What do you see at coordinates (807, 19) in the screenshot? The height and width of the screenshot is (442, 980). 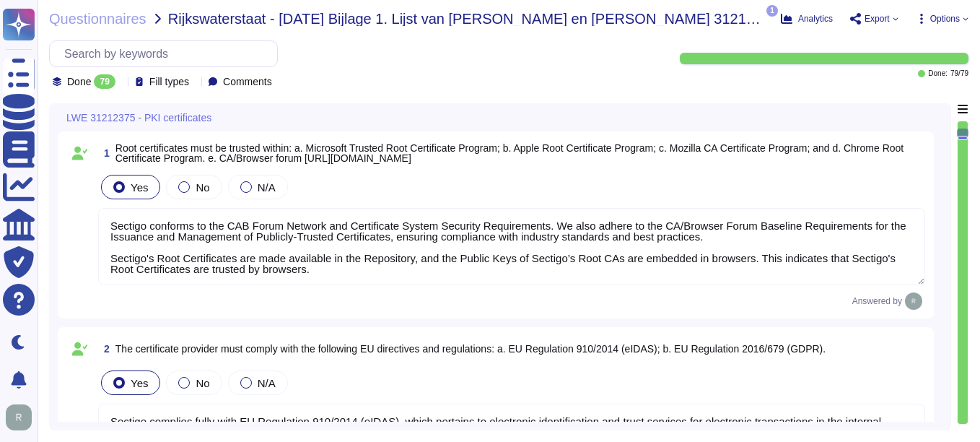 I see `button: Analytics` at bounding box center [807, 19].